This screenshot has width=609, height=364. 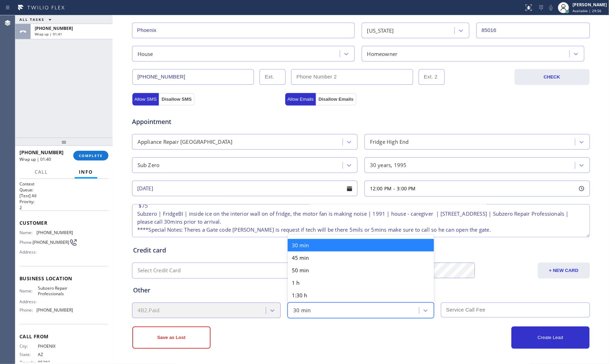 I want to click on button: Mute, so click(x=551, y=8).